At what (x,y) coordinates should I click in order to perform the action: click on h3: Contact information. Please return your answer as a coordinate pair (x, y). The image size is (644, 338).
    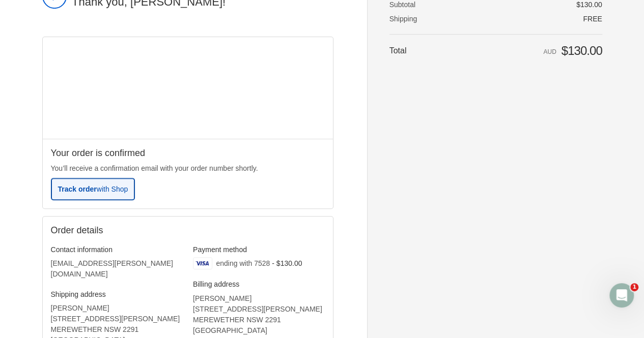
    Looking at the image, I should click on (116, 250).